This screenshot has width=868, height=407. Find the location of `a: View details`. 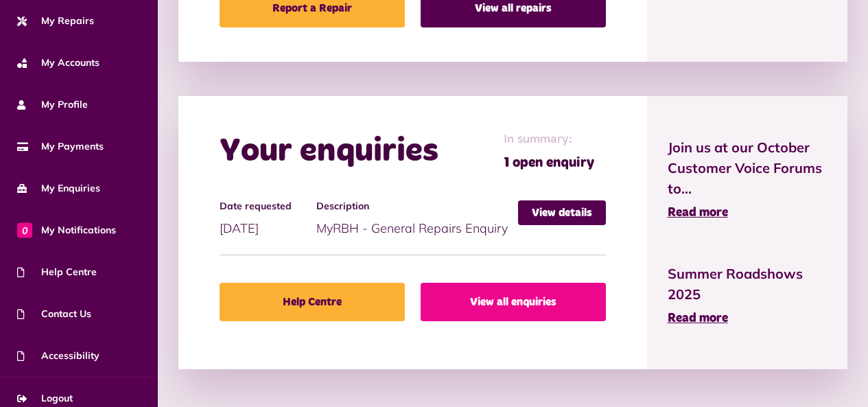

a: View details is located at coordinates (562, 213).